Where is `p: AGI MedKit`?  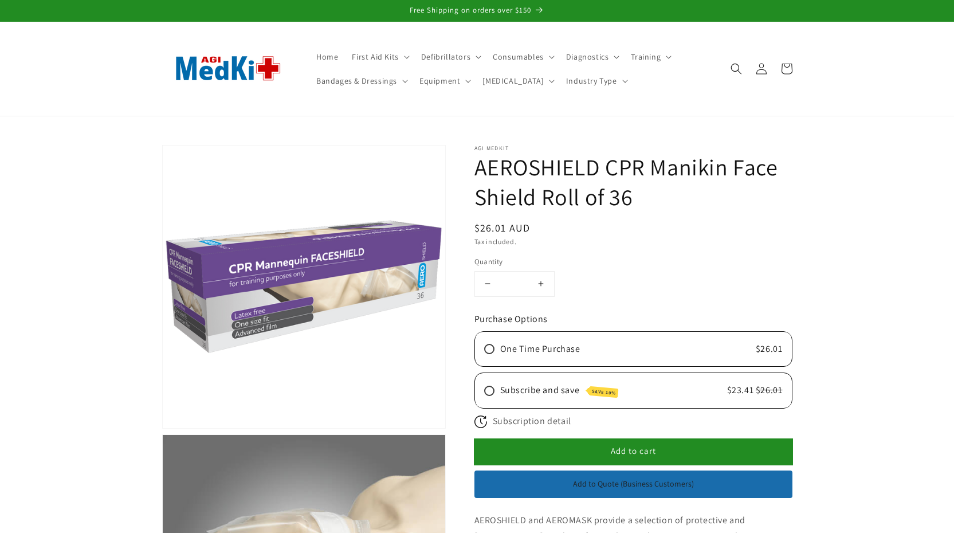
p: AGI MedKit is located at coordinates (633, 148).